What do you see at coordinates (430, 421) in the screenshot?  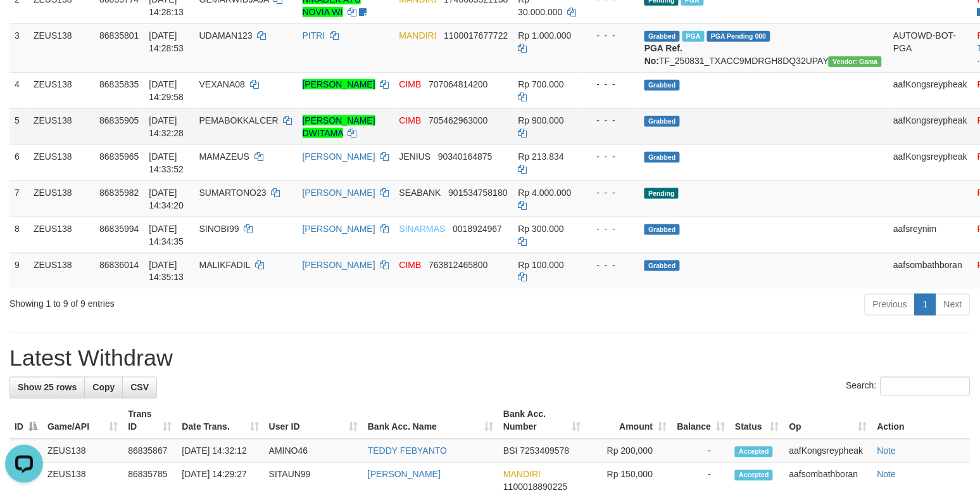 I see `th: Bank Acc. Name: activate to sort column ascending` at bounding box center [430, 421].